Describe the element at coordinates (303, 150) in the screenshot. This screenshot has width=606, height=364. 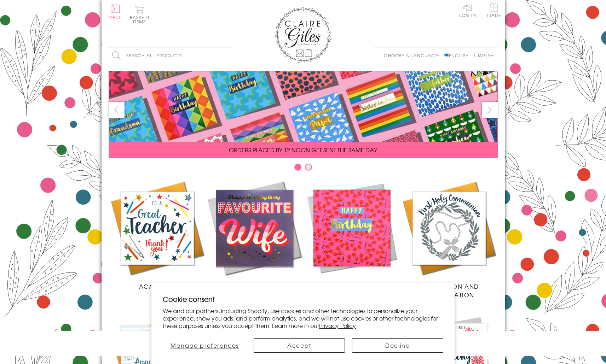
I see `span: ORDERS PLACED BY 12 NOON GET SENT THE SAME DAY` at that location.